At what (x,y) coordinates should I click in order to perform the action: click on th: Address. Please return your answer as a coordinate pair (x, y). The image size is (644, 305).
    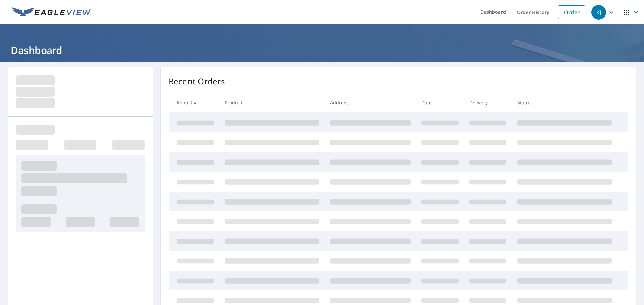
    Looking at the image, I should click on (370, 103).